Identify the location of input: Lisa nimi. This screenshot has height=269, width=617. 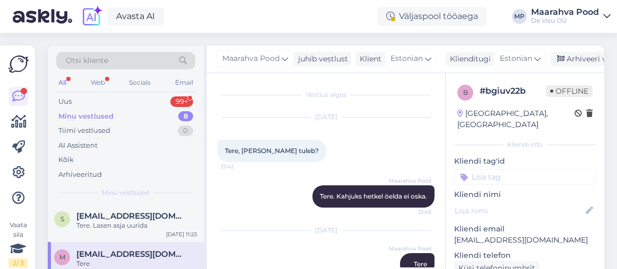
(519, 211).